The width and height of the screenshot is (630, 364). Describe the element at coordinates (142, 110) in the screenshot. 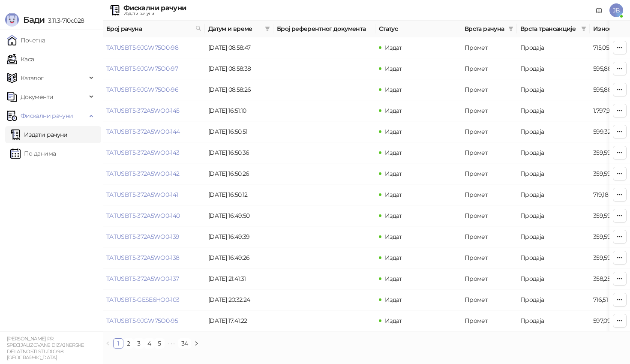

I see `a: TATUSBT5-372A5WO0-145` at that location.